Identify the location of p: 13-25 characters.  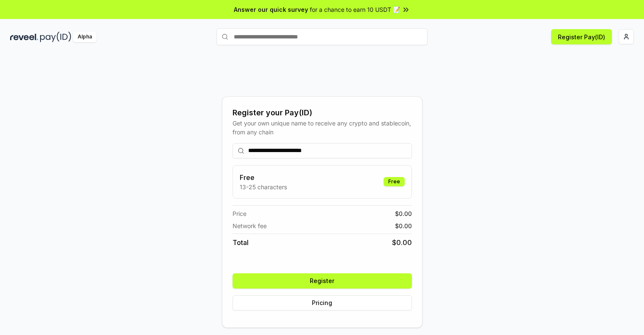
(264, 187).